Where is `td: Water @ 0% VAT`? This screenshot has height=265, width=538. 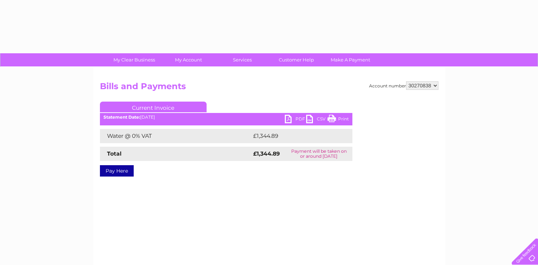 td: Water @ 0% VAT is located at coordinates (176, 136).